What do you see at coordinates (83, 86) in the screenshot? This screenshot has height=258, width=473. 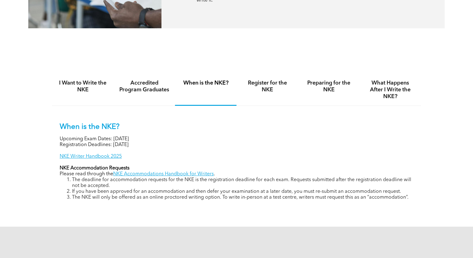 I see `h4: I Want to Write the NKE` at bounding box center [83, 86].